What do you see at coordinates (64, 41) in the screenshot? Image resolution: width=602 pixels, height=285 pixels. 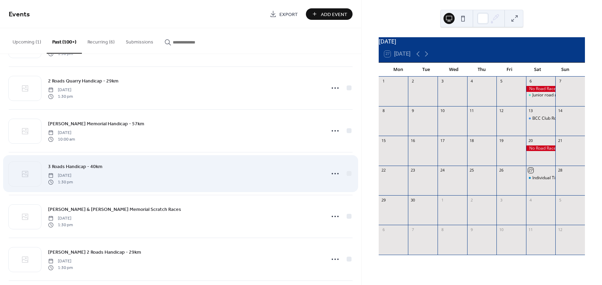 I see `button: Past (100+)` at bounding box center [64, 41].